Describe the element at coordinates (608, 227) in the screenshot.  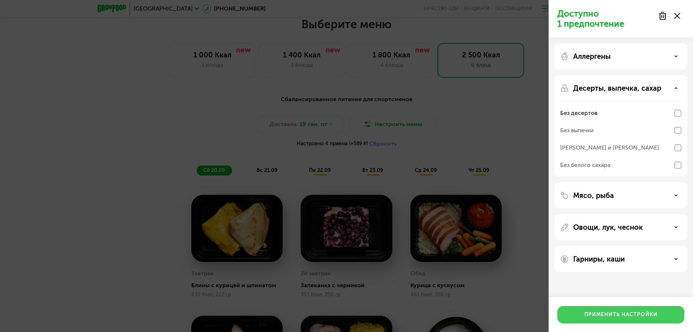
I see `p: Овощи, лук, чеснок` at that location.